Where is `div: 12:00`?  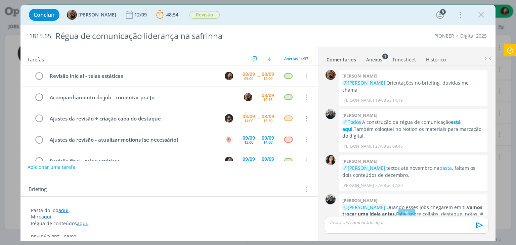
div: 12:00 is located at coordinates (268, 78).